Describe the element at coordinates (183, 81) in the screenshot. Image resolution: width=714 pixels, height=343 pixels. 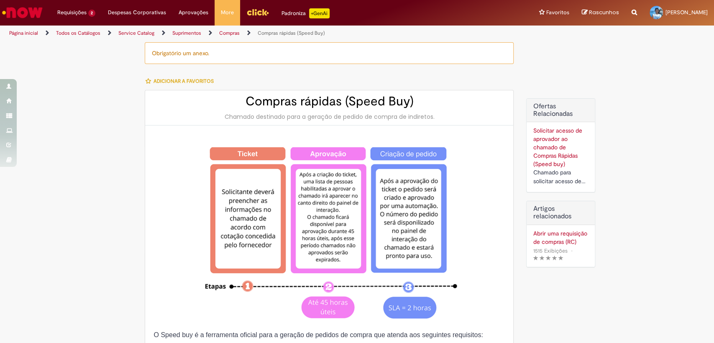
I see `span: Adicionar a Favoritos` at that location.